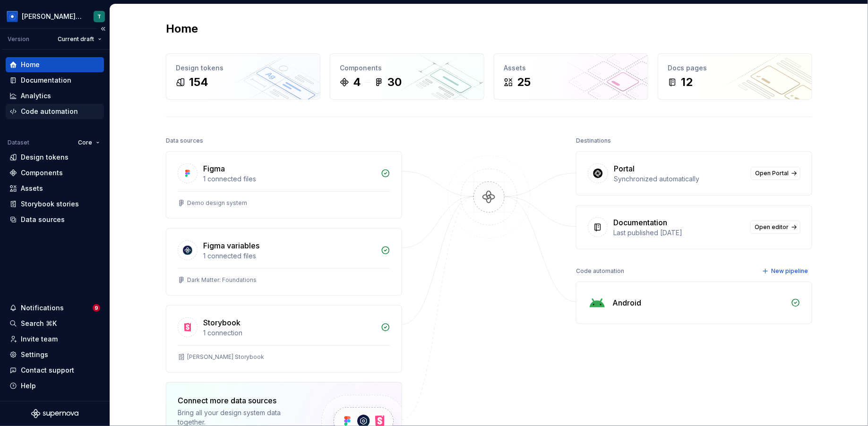 The height and width of the screenshot is (426, 868). What do you see at coordinates (199, 82) in the screenshot?
I see `div: 154` at bounding box center [199, 82].